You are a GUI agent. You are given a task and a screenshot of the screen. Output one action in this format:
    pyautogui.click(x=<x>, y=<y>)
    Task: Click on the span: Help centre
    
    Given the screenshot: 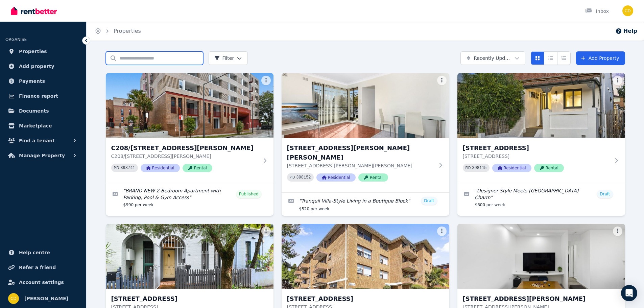 What is the action you would take?
    pyautogui.click(x=34, y=252)
    